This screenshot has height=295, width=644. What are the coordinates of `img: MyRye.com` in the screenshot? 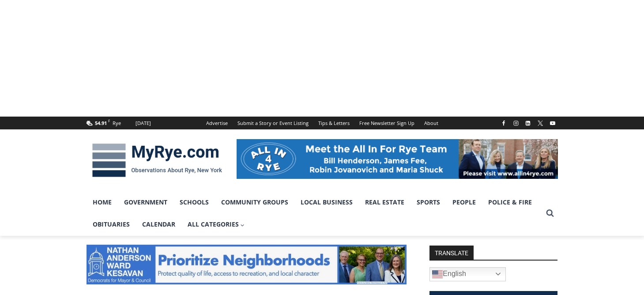 It's located at (157, 161).